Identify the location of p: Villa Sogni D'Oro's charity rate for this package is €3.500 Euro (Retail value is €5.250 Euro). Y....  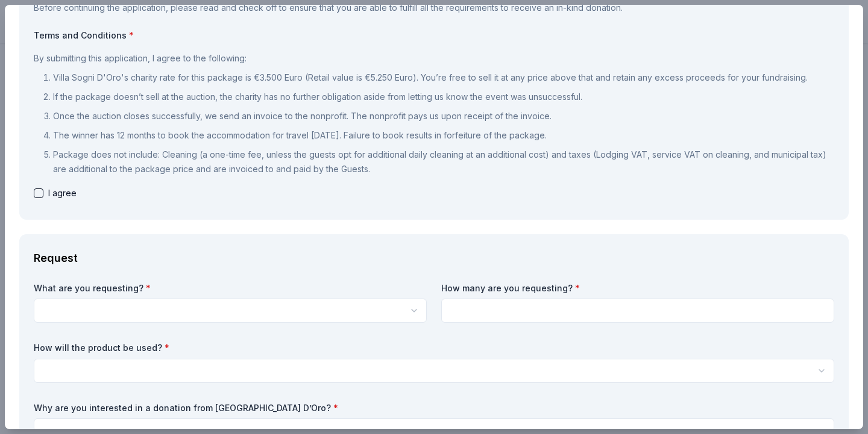
(444, 78).